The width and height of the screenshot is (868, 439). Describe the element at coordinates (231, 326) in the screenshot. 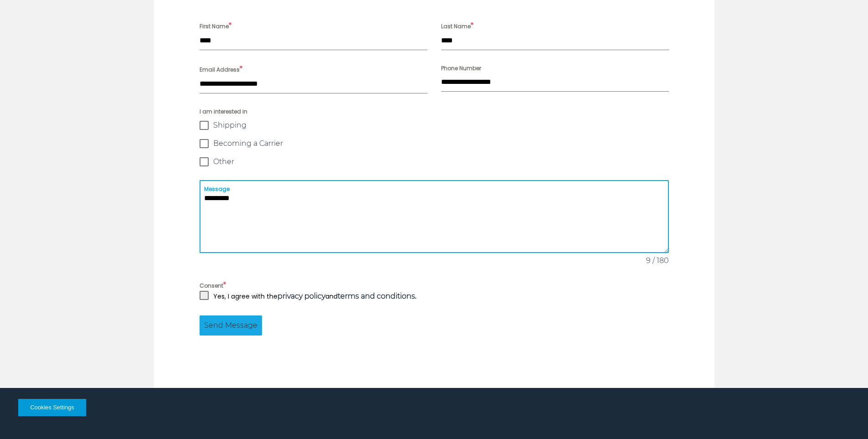

I see `button: Send Message` at that location.